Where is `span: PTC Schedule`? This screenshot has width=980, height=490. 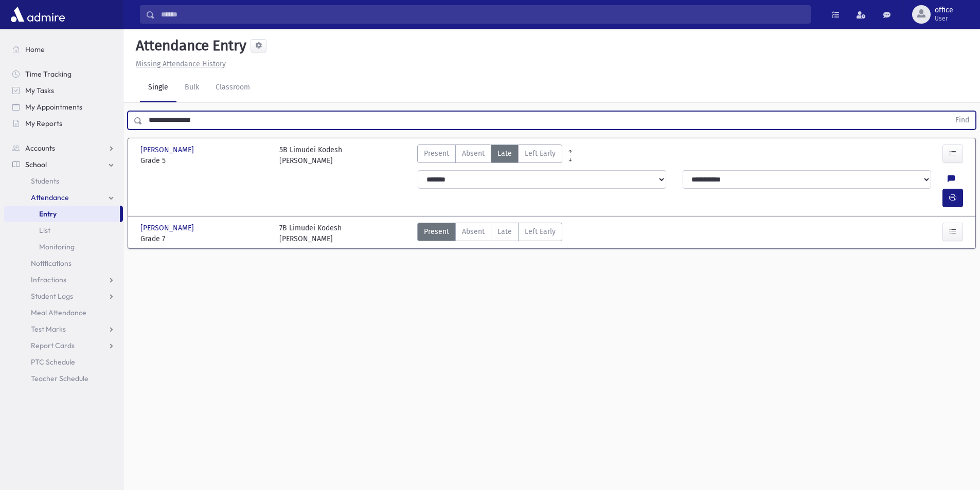 span: PTC Schedule is located at coordinates (53, 362).